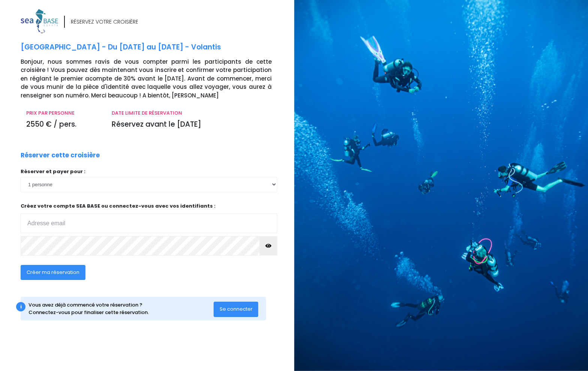  I want to click on p: Réserver et payer pour :, so click(149, 171).